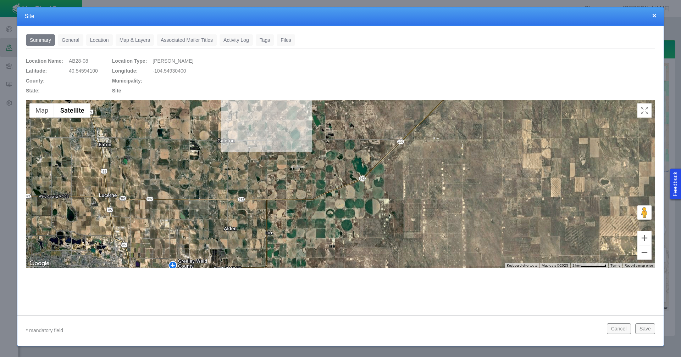 This screenshot has width=681, height=357. I want to click on button: Toggle Fullscreen in browser window, so click(644, 111).